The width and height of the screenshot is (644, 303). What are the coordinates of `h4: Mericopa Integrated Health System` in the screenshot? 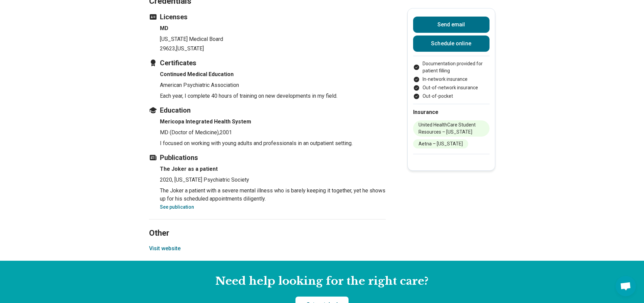 It's located at (273, 122).